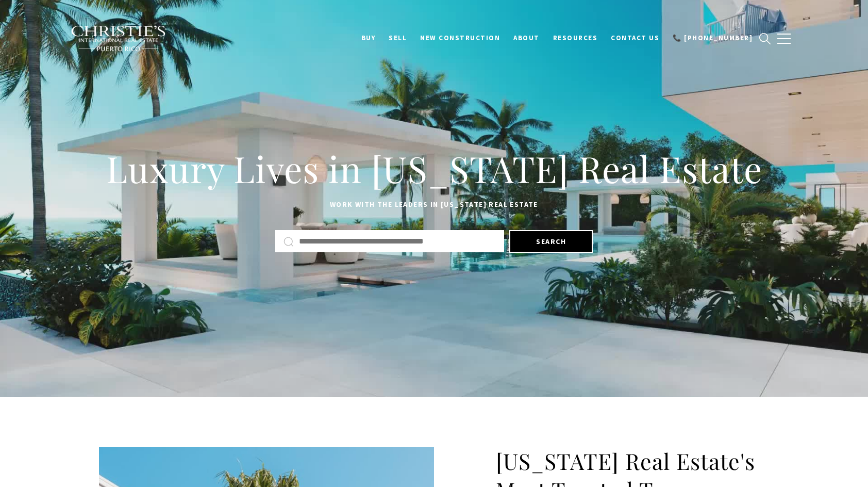 The image size is (868, 487). Describe the element at coordinates (369, 38) in the screenshot. I see `a: BUY` at that location.